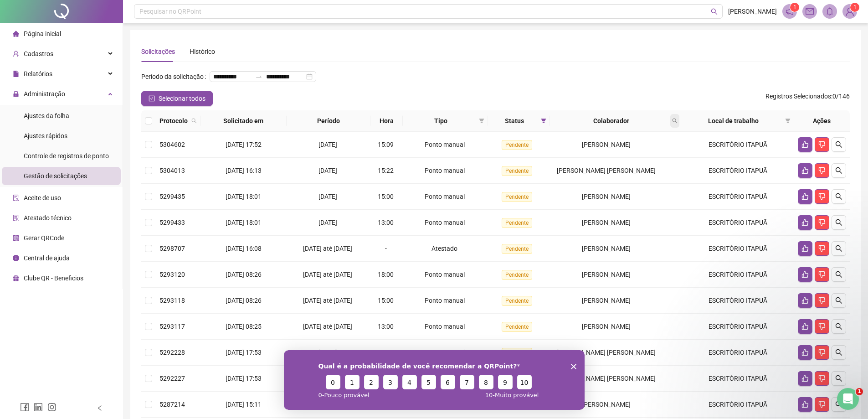 Image resolution: width=868 pixels, height=419 pixels. I want to click on span: info-circle, so click(16, 258).